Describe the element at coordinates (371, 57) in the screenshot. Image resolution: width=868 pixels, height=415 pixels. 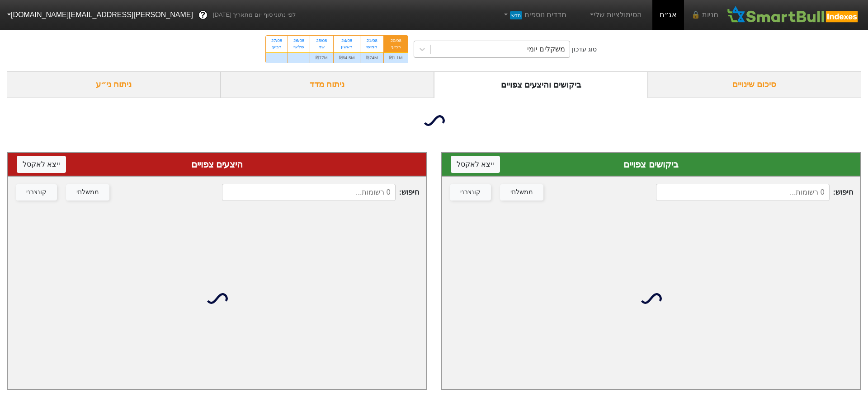
I see `div: ₪74M` at that location.